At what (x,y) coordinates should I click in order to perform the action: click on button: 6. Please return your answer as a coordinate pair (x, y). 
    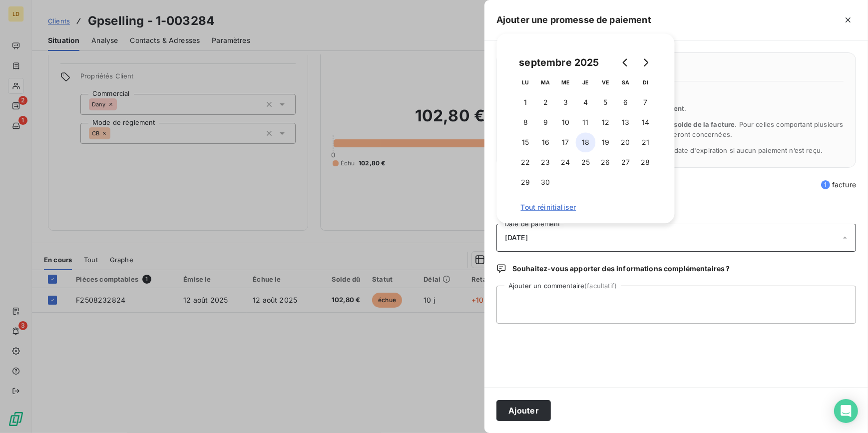
    Looking at the image, I should click on (626, 102).